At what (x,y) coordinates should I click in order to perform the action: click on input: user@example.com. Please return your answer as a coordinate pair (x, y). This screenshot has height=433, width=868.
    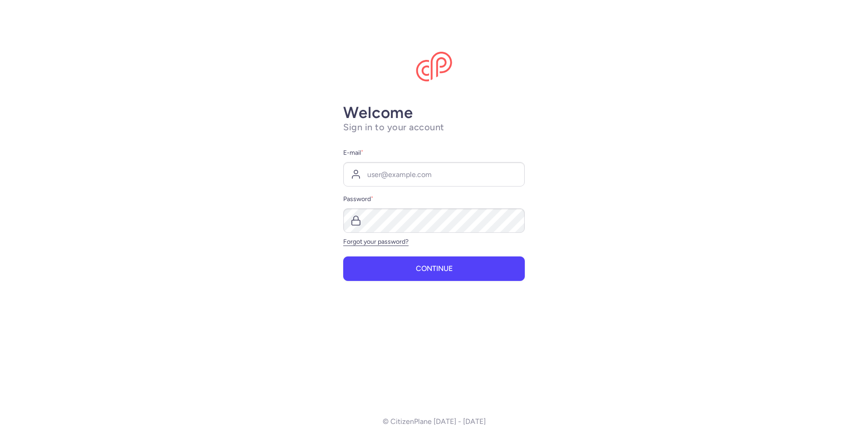
    Looking at the image, I should click on (434, 175).